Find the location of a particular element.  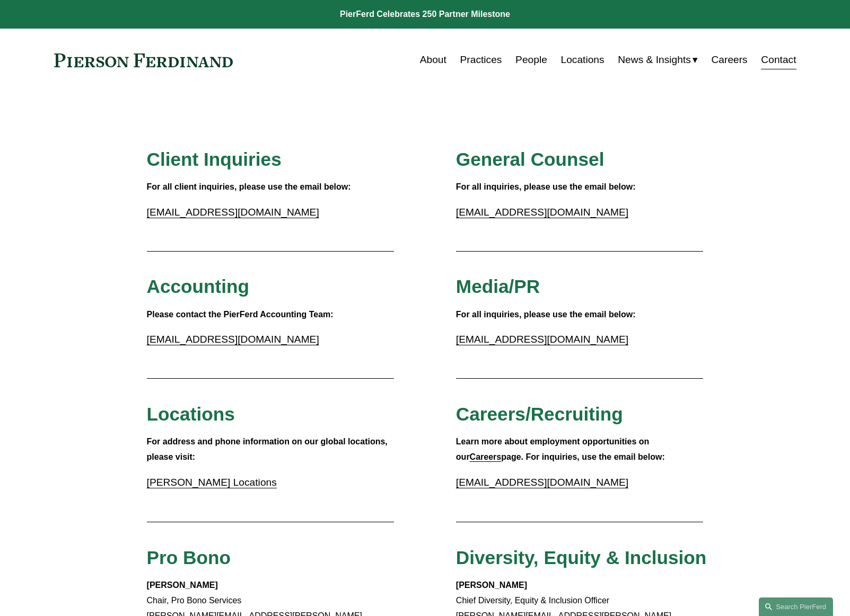

strong: Please contact the PierFerd Accounting Team: is located at coordinates (240, 315).